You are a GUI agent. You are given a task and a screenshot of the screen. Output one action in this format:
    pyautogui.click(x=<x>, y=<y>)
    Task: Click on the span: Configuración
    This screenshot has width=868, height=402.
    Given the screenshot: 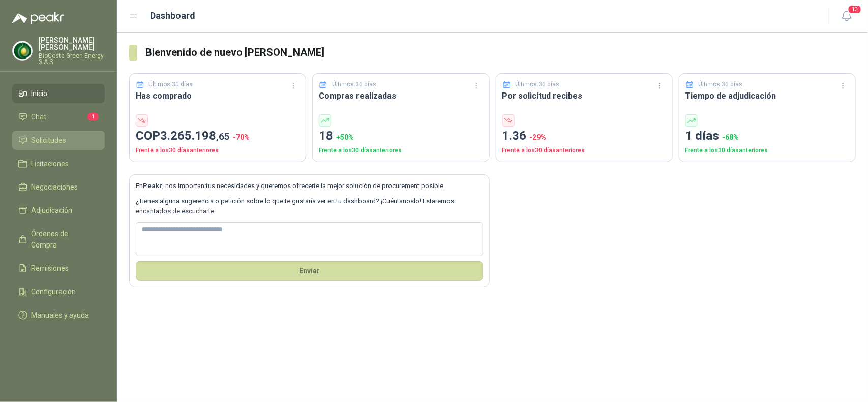 What is the action you would take?
    pyautogui.click(x=54, y=292)
    